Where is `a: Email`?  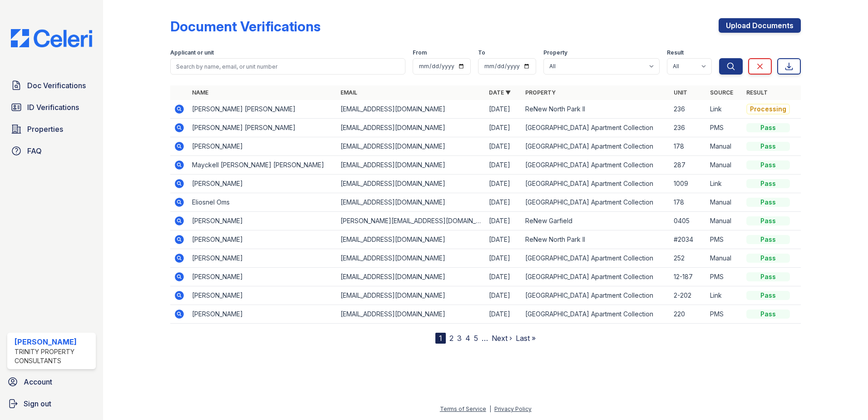 a: Email is located at coordinates (349, 92).